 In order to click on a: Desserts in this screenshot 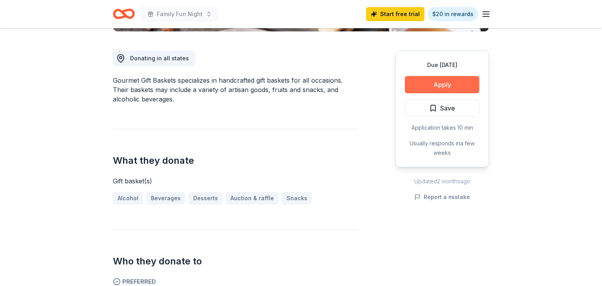, I will do `click(205, 198)`.